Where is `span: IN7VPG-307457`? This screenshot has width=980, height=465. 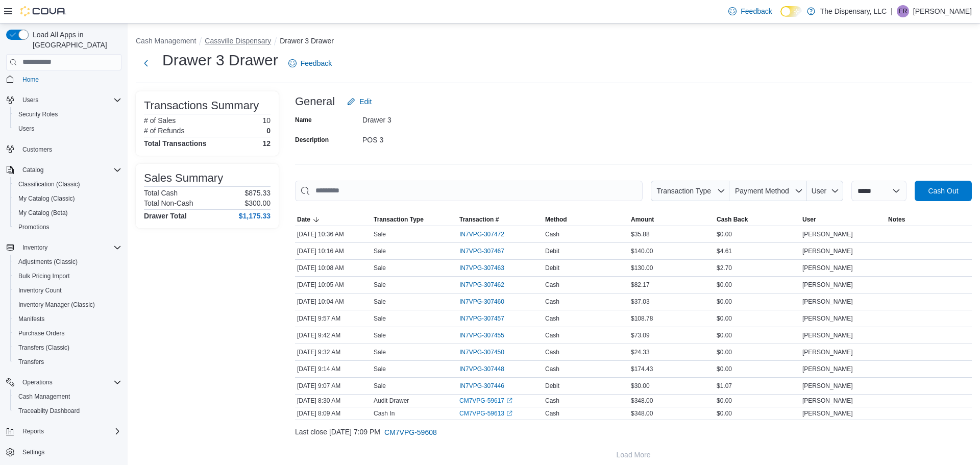
span: IN7VPG-307457 is located at coordinates (482, 318).